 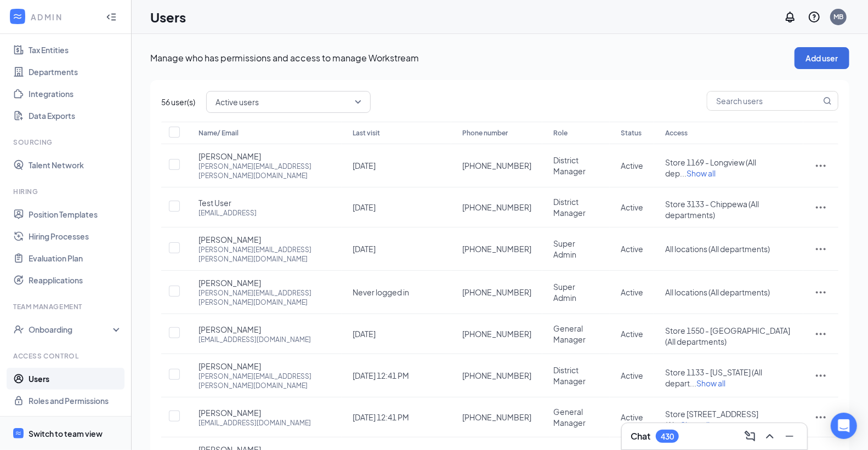 I want to click on th: Access, so click(x=729, y=133).